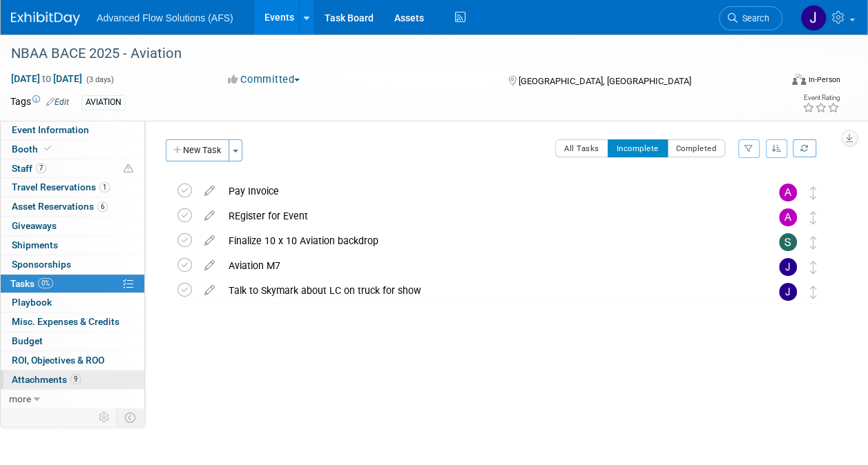 The height and width of the screenshot is (465, 868). What do you see at coordinates (779, 82) in the screenshot?
I see `div: Event Format` at bounding box center [779, 82].